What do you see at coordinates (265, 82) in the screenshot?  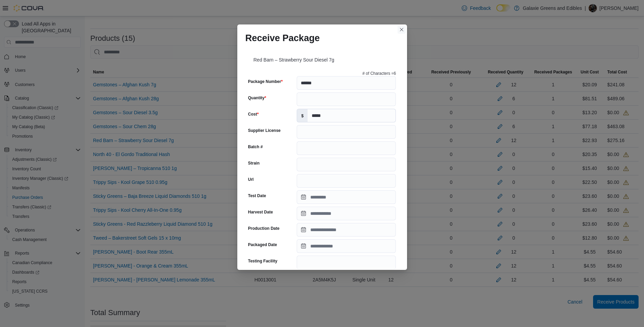 I see `label: Package Number` at bounding box center [265, 82].